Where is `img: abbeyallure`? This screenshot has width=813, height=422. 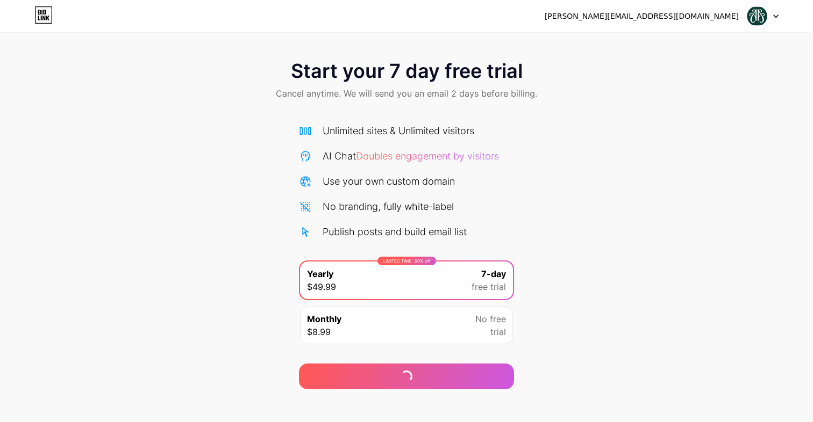
img: abbeyallure is located at coordinates (757, 16).